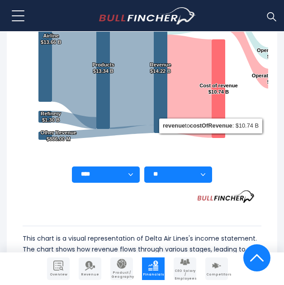  What do you see at coordinates (90, 269) in the screenshot?
I see `a: Company Revenue` at bounding box center [90, 269].